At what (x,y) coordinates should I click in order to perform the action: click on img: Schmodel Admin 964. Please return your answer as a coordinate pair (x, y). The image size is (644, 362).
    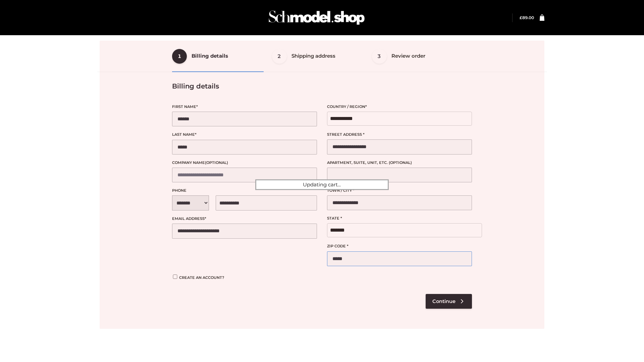
    Looking at the image, I should click on (317, 17).